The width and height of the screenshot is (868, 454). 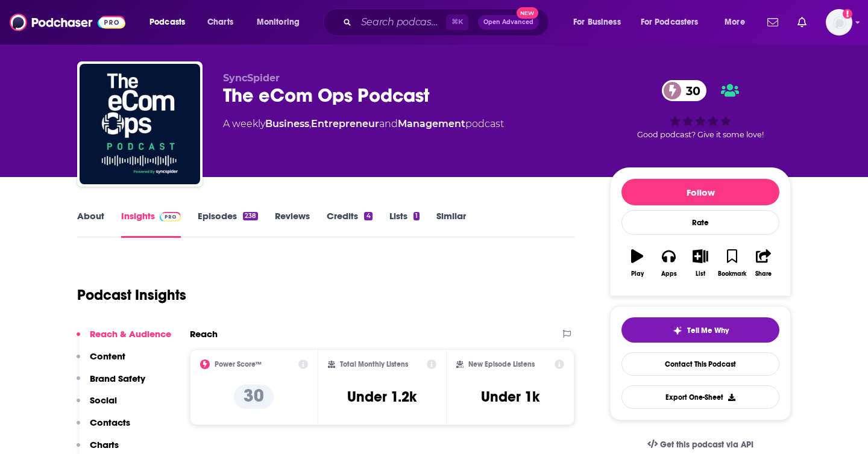 I want to click on div: 30Good podcast? Give it some love!, so click(x=701, y=110).